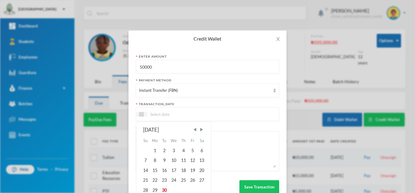  Describe the element at coordinates (155, 160) in the screenshot. I see `div: Mon Sep 08 2025` at that location.